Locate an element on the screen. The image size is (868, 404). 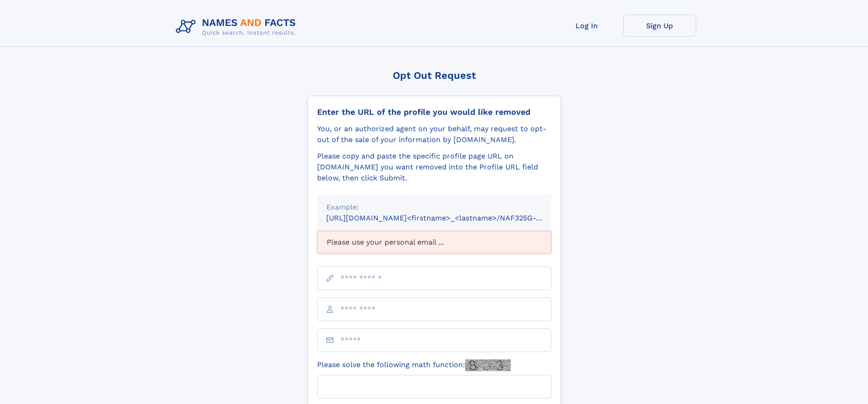
label: Please solve the following math function: is located at coordinates (413, 365).